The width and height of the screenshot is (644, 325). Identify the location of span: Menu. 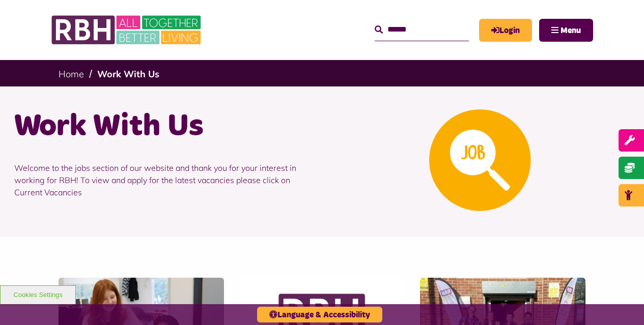
(571, 30).